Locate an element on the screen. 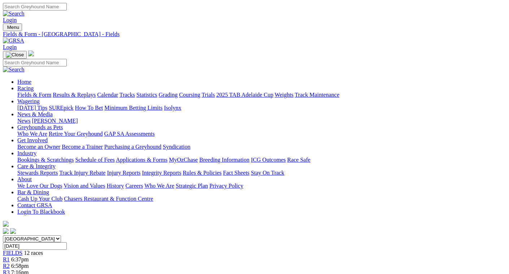  a: Grading is located at coordinates (168, 95).